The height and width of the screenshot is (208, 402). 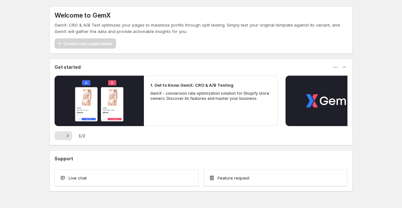 I want to click on h3: Get started, so click(x=68, y=67).